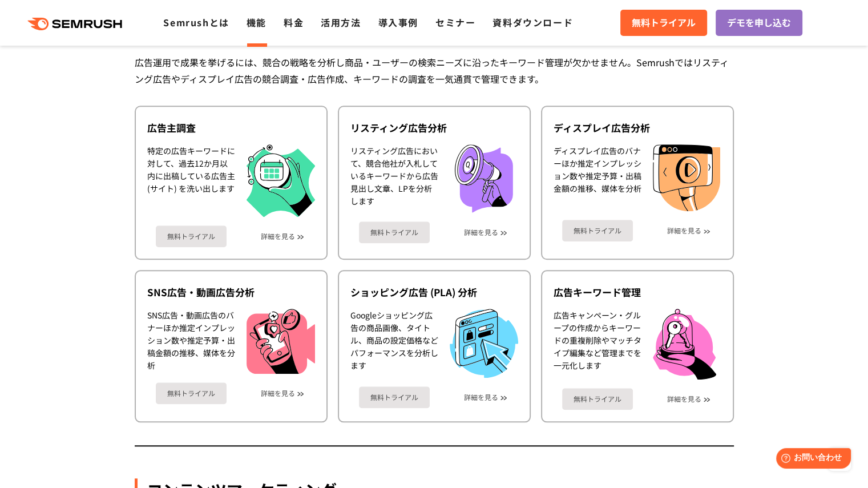  What do you see at coordinates (231, 292) in the screenshot?
I see `div: SNS広告・動画広告分析` at bounding box center [231, 292].